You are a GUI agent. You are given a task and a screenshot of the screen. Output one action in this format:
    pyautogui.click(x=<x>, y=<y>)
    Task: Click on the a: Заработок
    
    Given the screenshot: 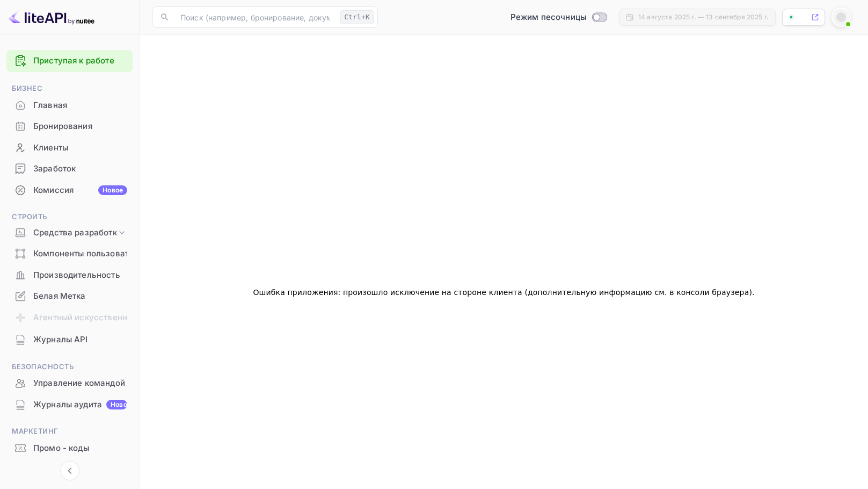 What is the action you would take?
    pyautogui.click(x=69, y=168)
    